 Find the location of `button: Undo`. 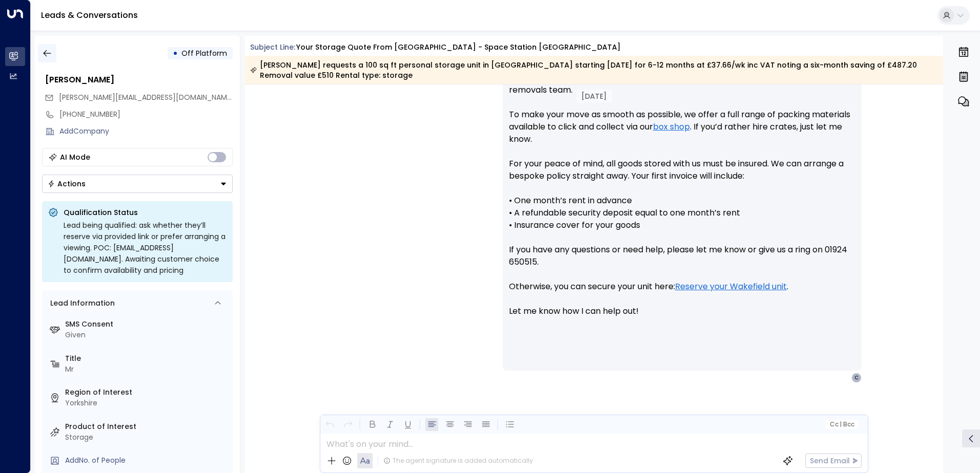

button: Undo is located at coordinates (329, 425).